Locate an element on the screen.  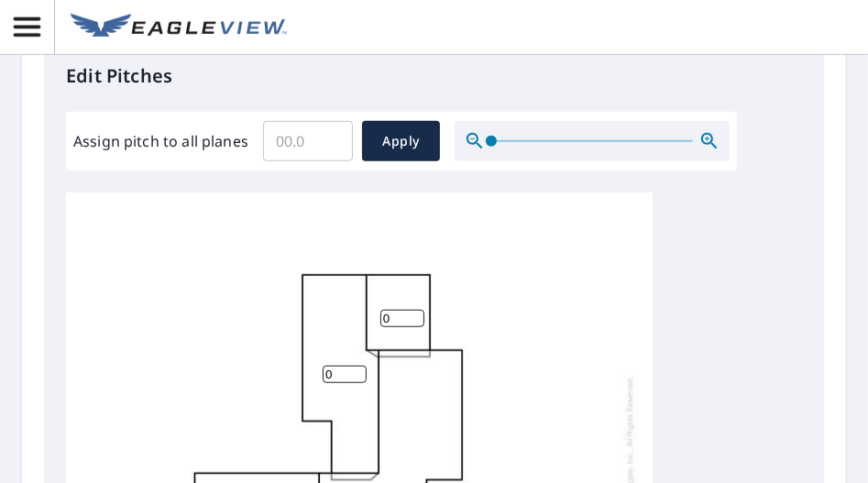
button: Apply is located at coordinates (401, 141).